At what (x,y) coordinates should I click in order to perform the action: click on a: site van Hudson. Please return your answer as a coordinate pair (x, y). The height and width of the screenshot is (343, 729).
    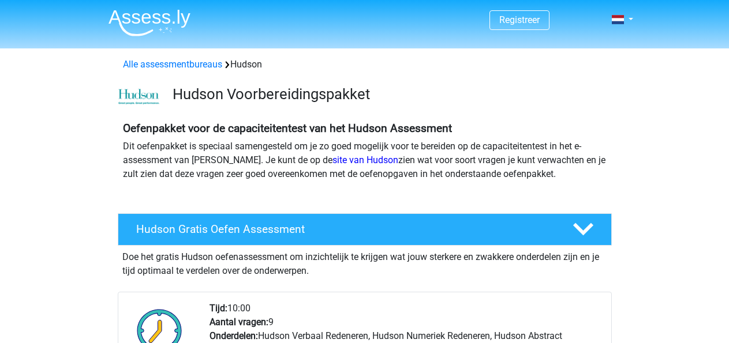
    Looking at the image, I should click on (365, 160).